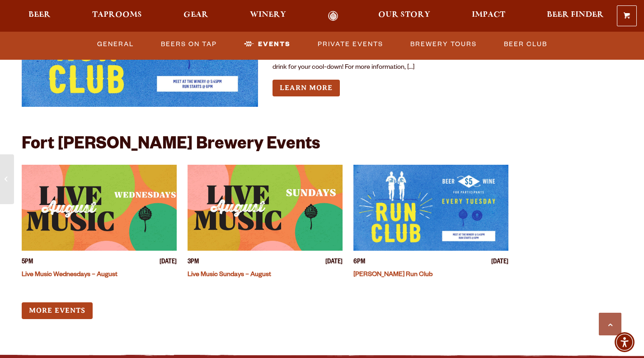  What do you see at coordinates (117, 16) in the screenshot?
I see `a: Taprooms` at bounding box center [117, 16].